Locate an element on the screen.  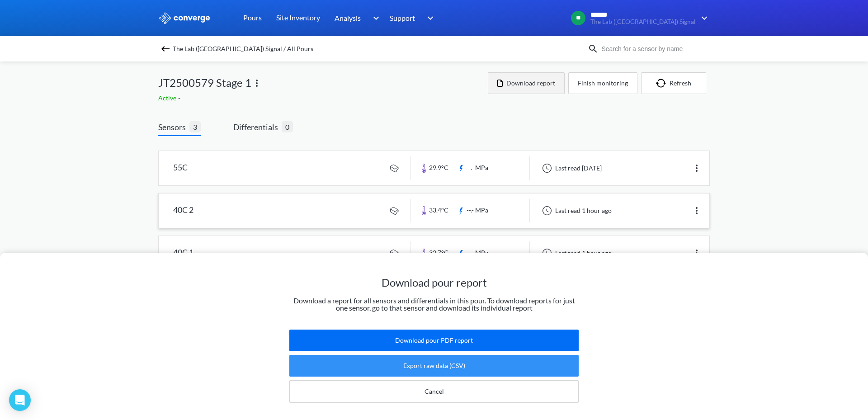
button: Download pour PDF report is located at coordinates (434, 340).